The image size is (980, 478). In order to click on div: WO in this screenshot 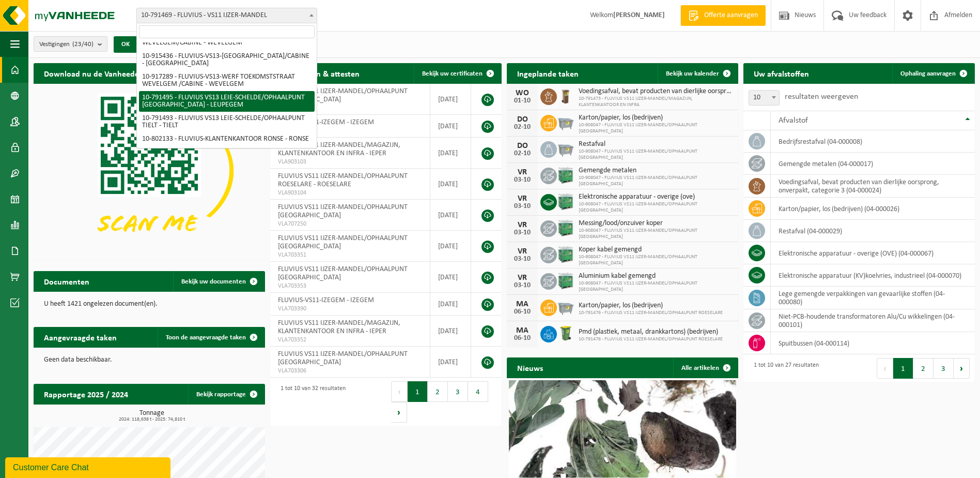, I will do `click(522, 93)`.